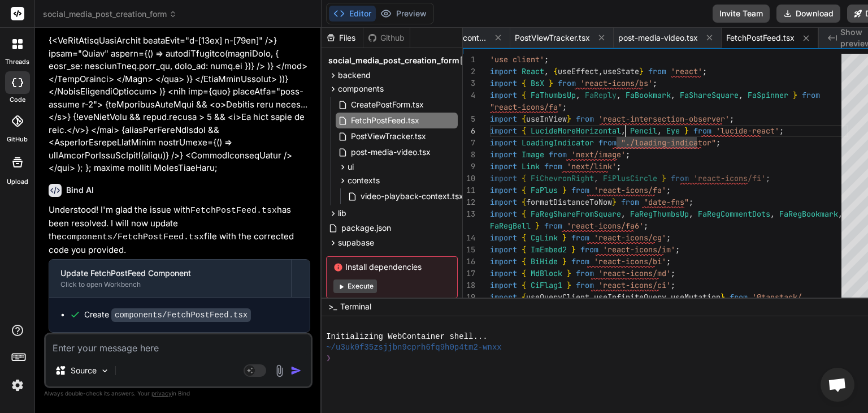 This screenshot has width=868, height=413. I want to click on span: 'react-icons/fa', so click(630, 190).